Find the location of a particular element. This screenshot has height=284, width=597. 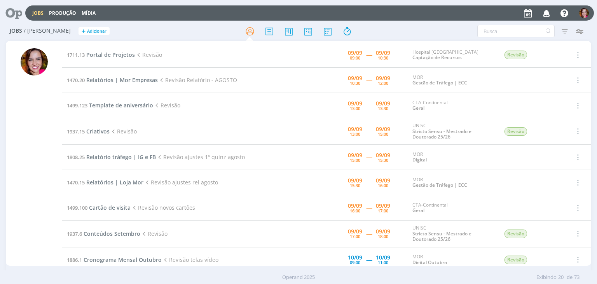

span: 1937.15 is located at coordinates (76, 131).